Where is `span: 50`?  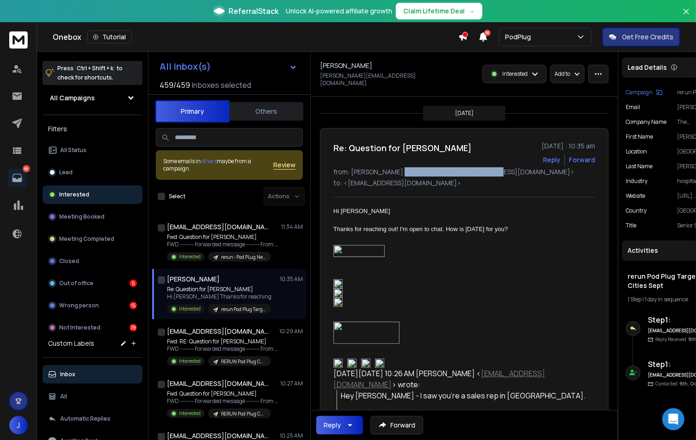
span: 50 is located at coordinates (488, 33).